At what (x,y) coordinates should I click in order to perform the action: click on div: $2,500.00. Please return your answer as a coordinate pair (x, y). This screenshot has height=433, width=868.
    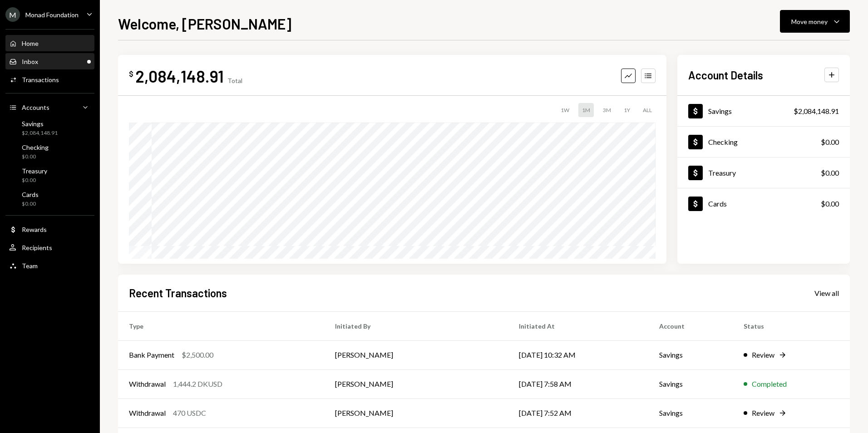
    Looking at the image, I should click on (197, 355).